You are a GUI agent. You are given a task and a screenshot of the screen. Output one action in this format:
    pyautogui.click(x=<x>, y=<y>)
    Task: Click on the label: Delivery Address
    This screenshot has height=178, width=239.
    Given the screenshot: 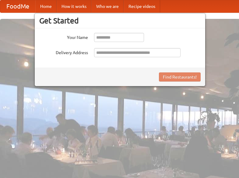 What is the action you would take?
    pyautogui.click(x=64, y=52)
    